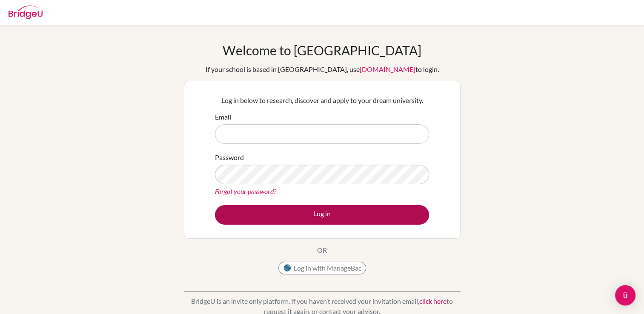  Describe the element at coordinates (322, 214) in the screenshot. I see `button: Log in` at that location.